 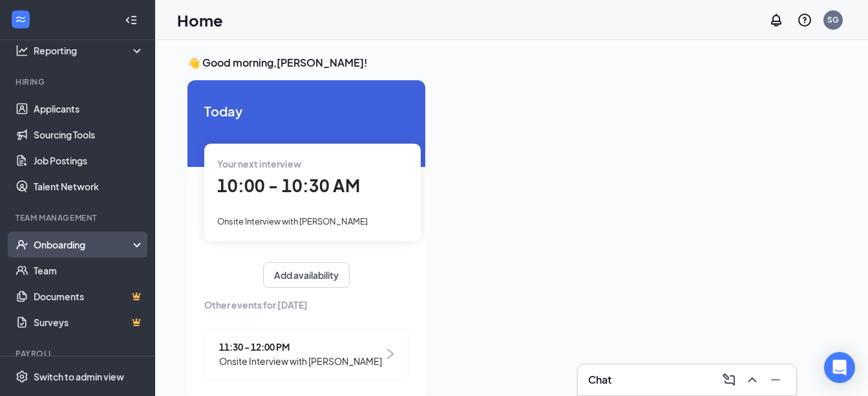 I want to click on svg: Collapse, so click(x=131, y=20).